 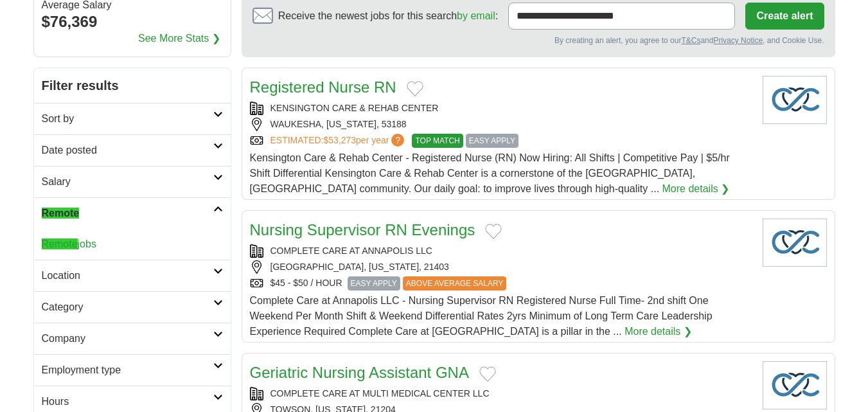 What do you see at coordinates (501, 251) in the screenshot?
I see `div: COMPLETE CARE AT ANNAPOLIS LLC` at bounding box center [501, 251].